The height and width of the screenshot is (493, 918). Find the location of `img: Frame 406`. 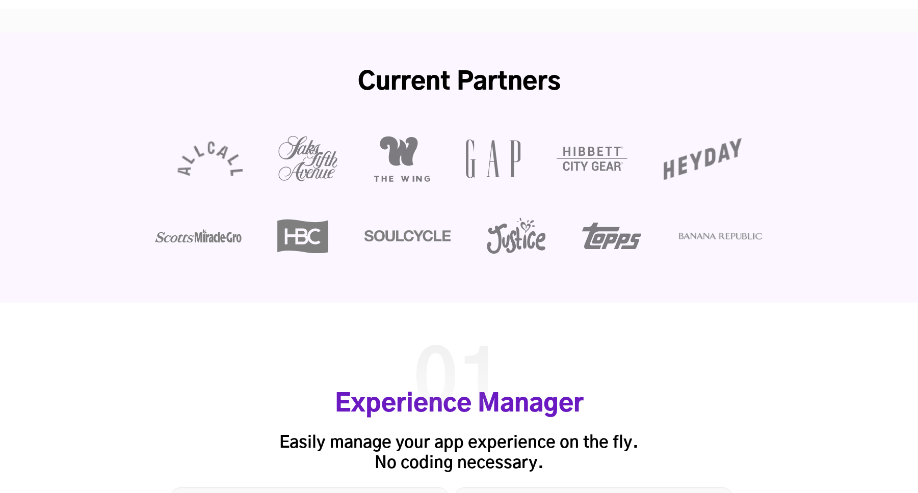

img: Frame 406 is located at coordinates (407, 235).